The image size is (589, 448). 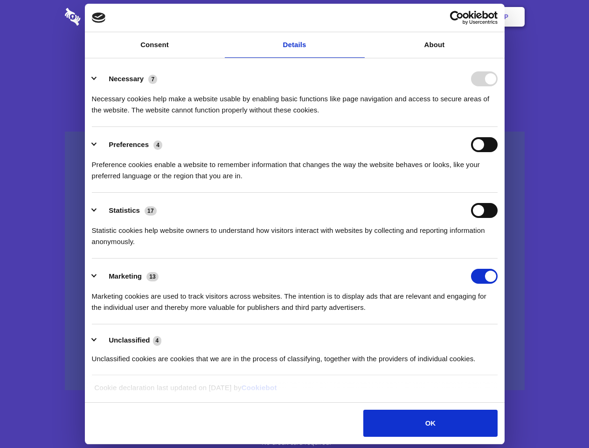 I want to click on a: Pricing, so click(x=294, y=17).